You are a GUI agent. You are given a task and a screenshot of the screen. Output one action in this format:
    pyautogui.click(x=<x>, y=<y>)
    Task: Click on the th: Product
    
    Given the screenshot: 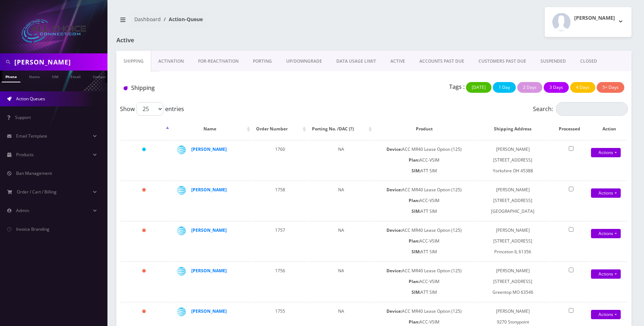 What is the action you would take?
    pyautogui.click(x=424, y=129)
    